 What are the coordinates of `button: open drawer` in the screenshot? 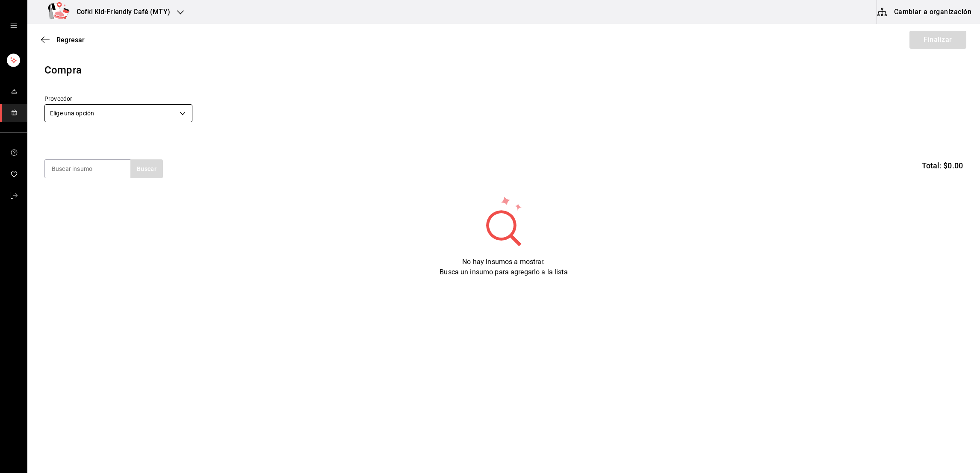 It's located at (14, 25).